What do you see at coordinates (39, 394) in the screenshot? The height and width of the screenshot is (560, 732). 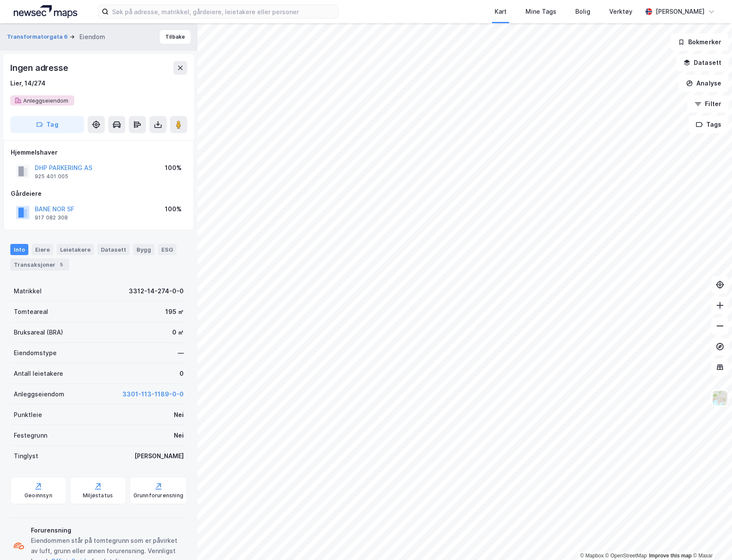 I see `div: Anleggseiendom` at bounding box center [39, 394].